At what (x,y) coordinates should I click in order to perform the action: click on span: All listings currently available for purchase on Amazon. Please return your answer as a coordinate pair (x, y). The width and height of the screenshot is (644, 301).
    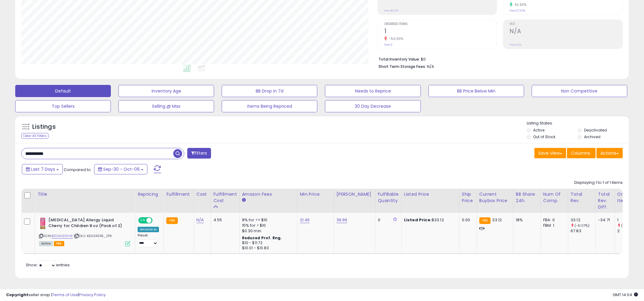
    Looking at the image, I should click on (46, 244).